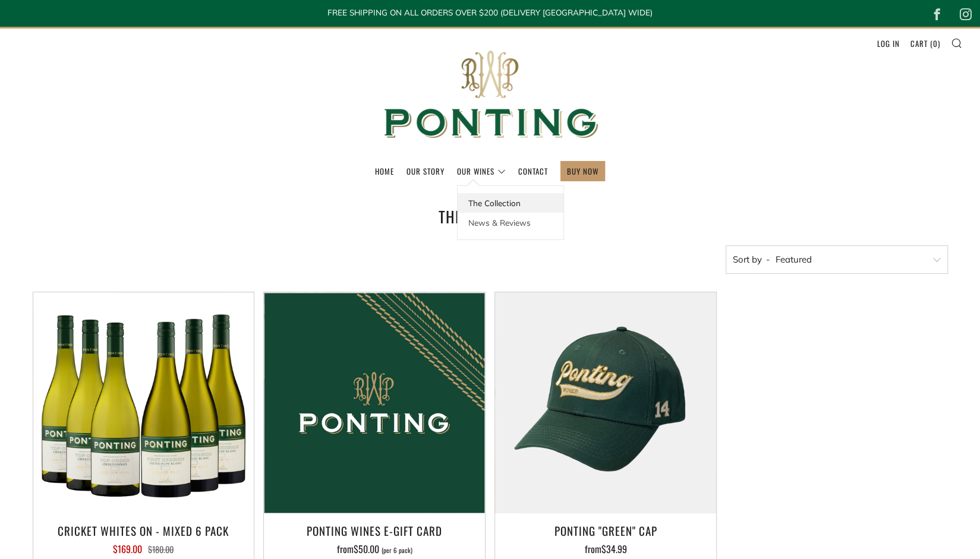 The image size is (980, 559). What do you see at coordinates (613, 548) in the screenshot?
I see `span: $34.99` at bounding box center [613, 548].